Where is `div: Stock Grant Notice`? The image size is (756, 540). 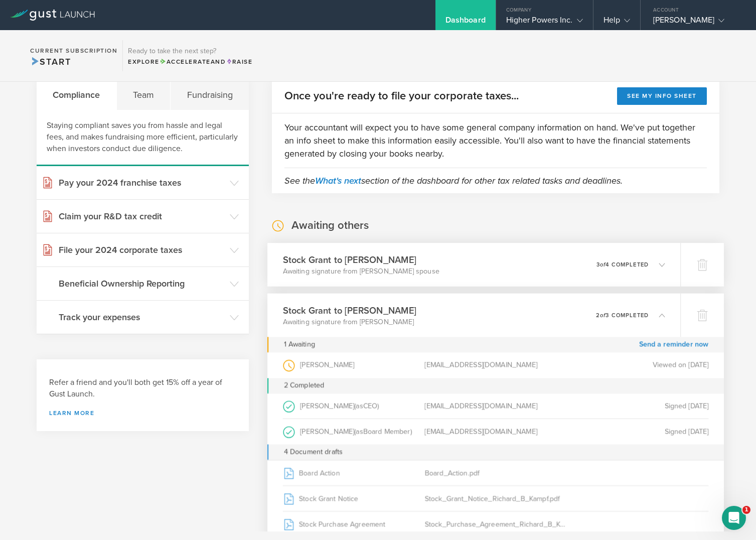
div: Stock Grant Notice is located at coordinates (354, 498).